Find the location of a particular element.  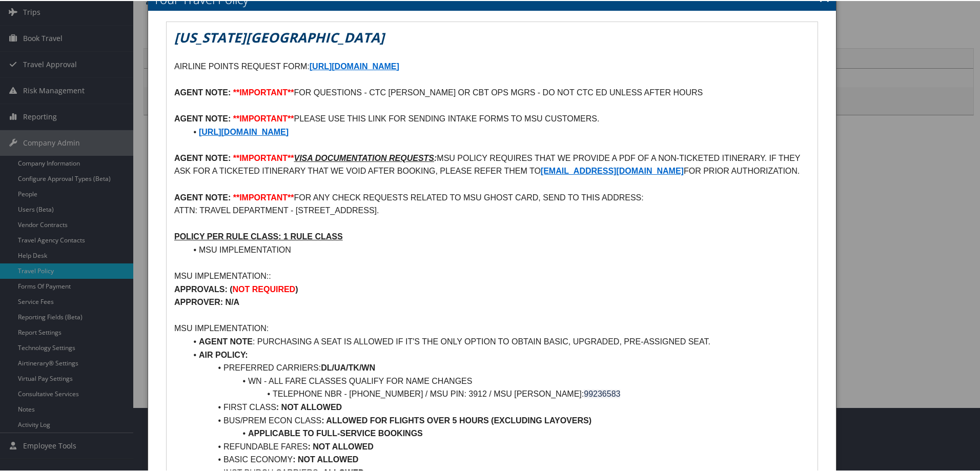

li: WN - ALL FARE CLASSES QUALIFY FOR NAME CHANGES is located at coordinates (498, 381).